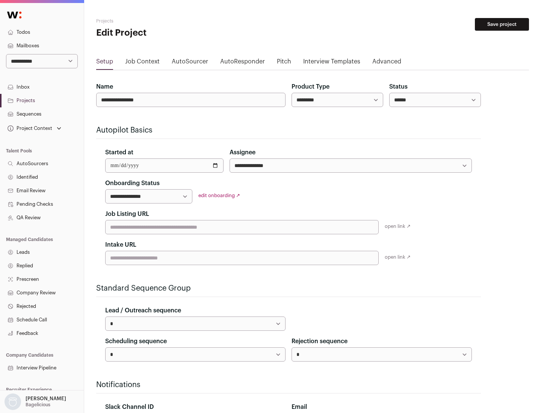  What do you see at coordinates (386, 63) in the screenshot?
I see `a: Advanced` at bounding box center [386, 63].